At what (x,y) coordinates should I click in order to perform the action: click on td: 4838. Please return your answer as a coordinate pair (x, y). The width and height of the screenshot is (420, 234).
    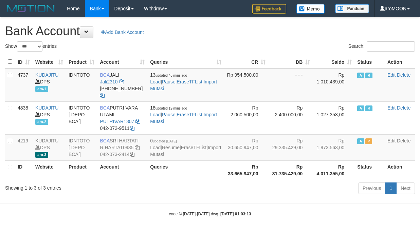
    Looking at the image, I should click on (24, 118).